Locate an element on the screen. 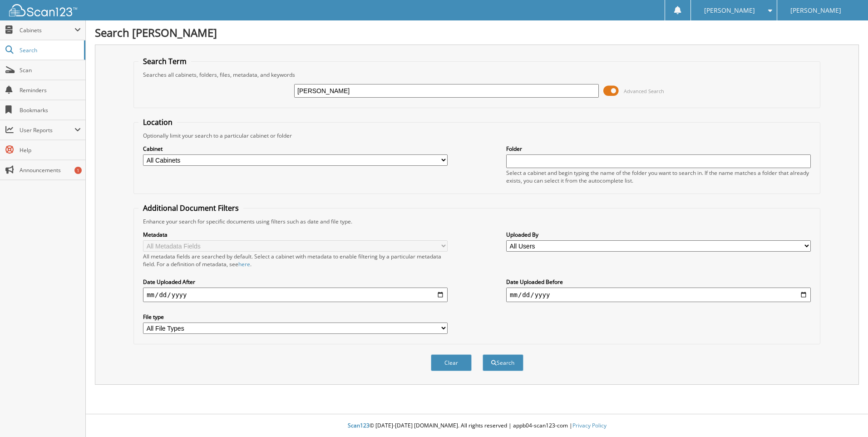 The width and height of the screenshot is (868, 437). a: Privacy Policy is located at coordinates (589, 425).